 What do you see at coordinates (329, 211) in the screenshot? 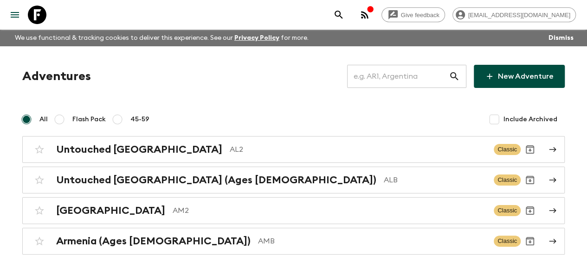
I see `p: AM2` at bounding box center [329, 211].